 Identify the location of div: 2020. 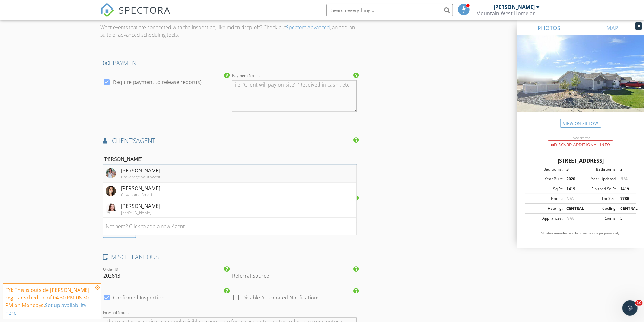
(572, 179).